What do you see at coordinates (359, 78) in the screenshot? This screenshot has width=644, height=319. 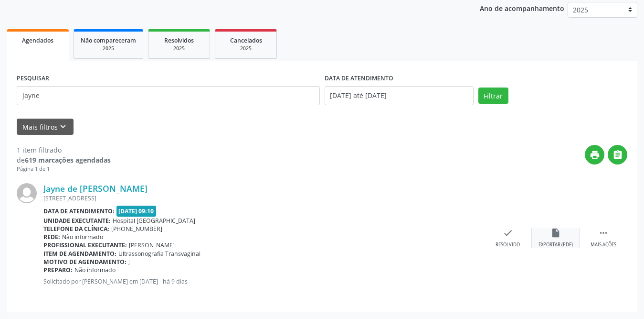 I see `label: DATA DE ATENDIMENTO` at bounding box center [359, 78].